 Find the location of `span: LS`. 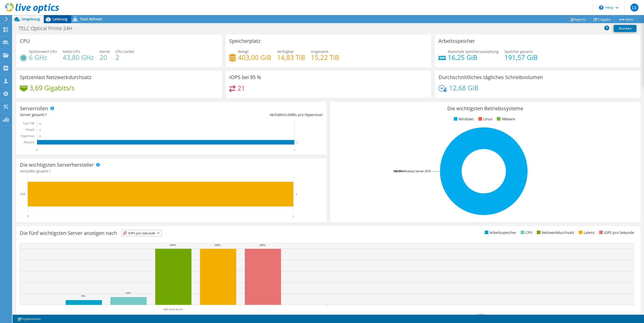

span: LS is located at coordinates (634, 8).